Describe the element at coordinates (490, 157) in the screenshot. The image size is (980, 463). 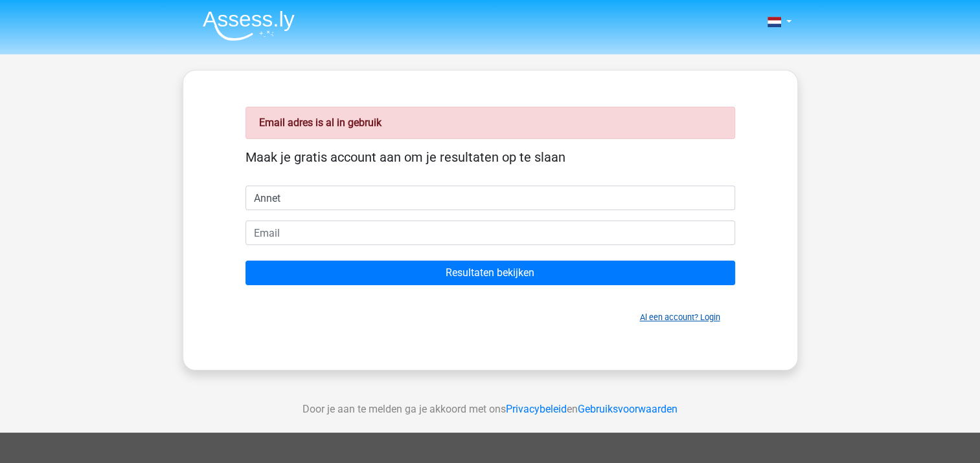
I see `h5: Maak je gratis account aan om je resultaten op te slaan` at that location.